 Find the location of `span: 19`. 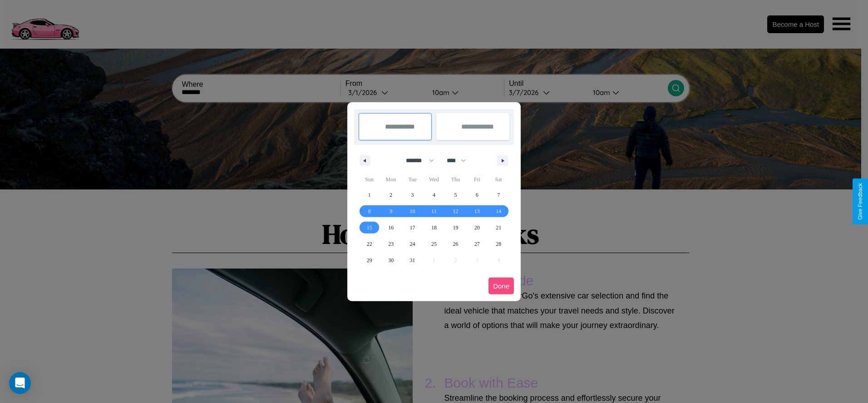

span: 19 is located at coordinates (456, 227).